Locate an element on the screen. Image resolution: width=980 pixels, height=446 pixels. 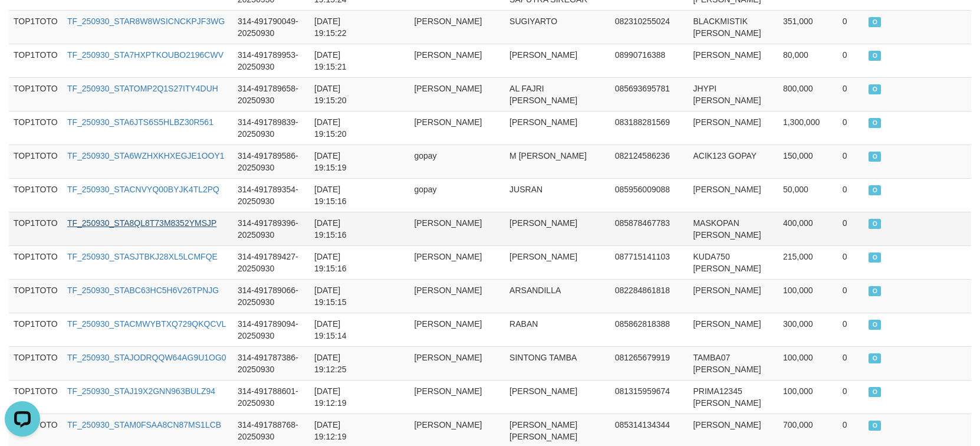
td: 081315959674 is located at coordinates (649, 397).